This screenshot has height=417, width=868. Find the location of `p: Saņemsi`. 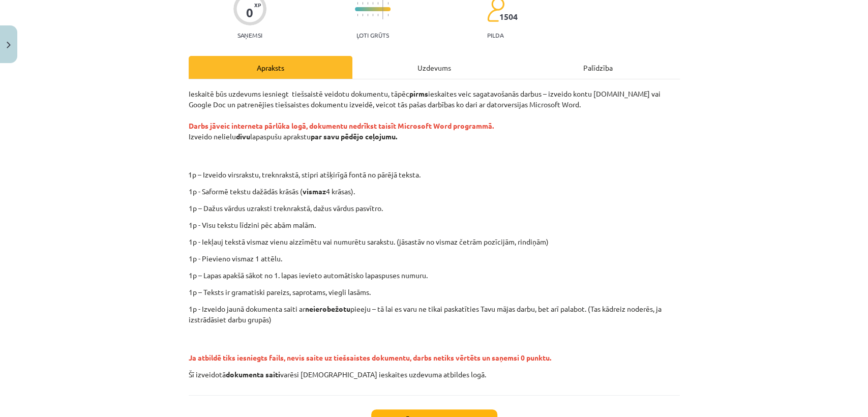

p: Saņemsi is located at coordinates (249, 35).